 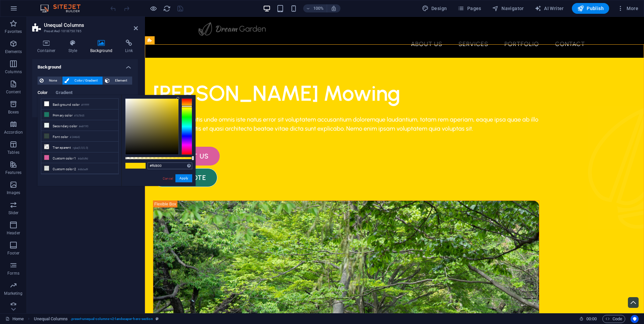 I want to click on li: Custom color 2, so click(x=80, y=169).